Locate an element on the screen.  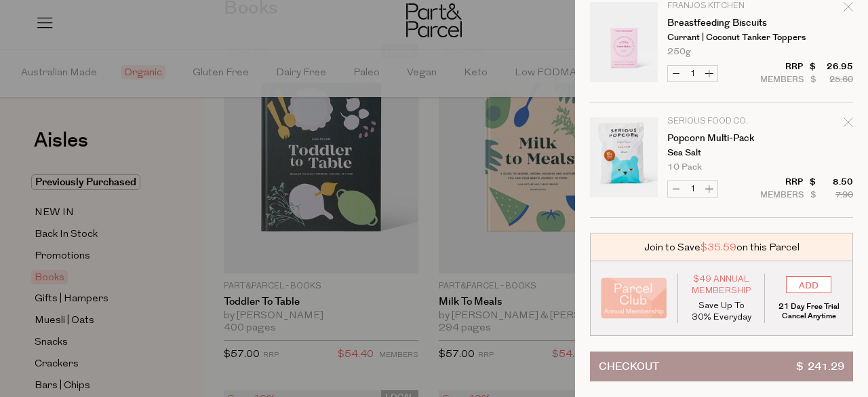
p: 21 Day Free Trial Cancel Anytime is located at coordinates (808, 312).